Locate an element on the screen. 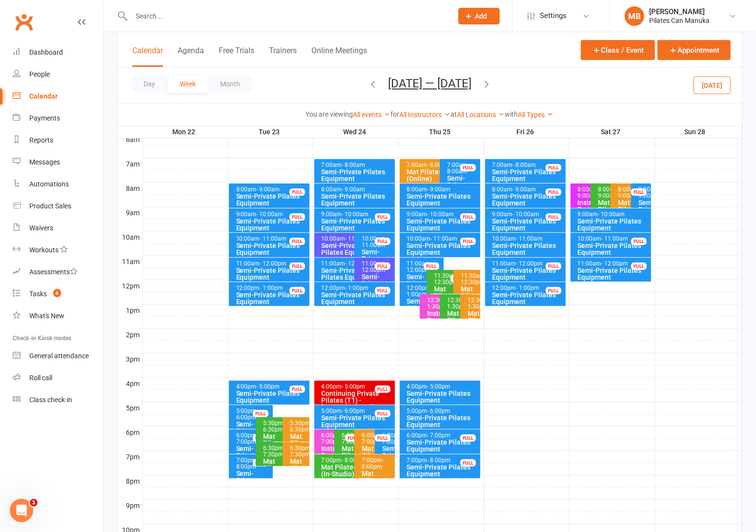  div: Tasks is located at coordinates (38, 294).